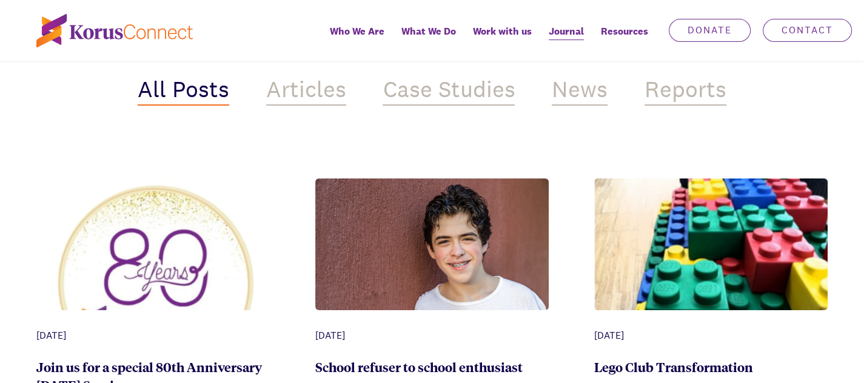 This screenshot has height=383, width=864. I want to click on div: All Posts, so click(183, 91).